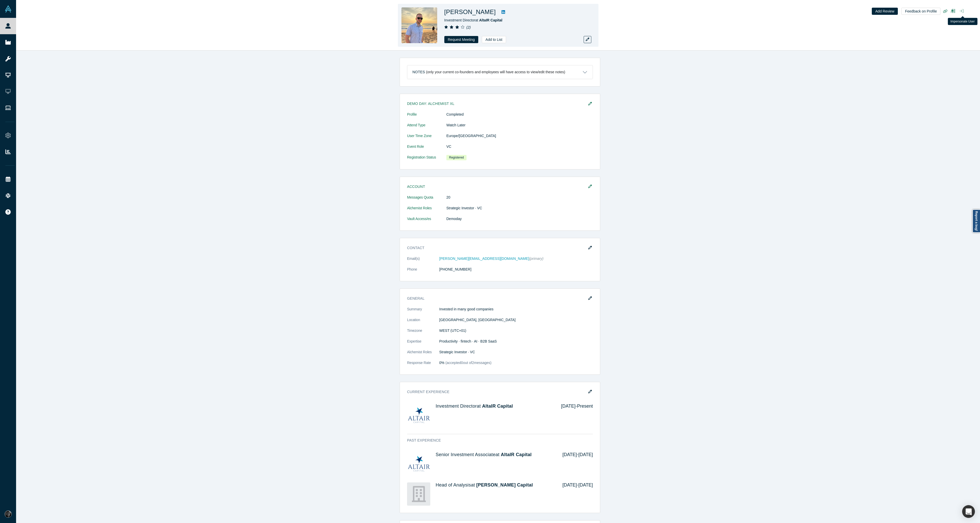 This screenshot has width=980, height=523. What do you see at coordinates (457, 157) in the screenshot?
I see `span: Registered` at bounding box center [457, 157].